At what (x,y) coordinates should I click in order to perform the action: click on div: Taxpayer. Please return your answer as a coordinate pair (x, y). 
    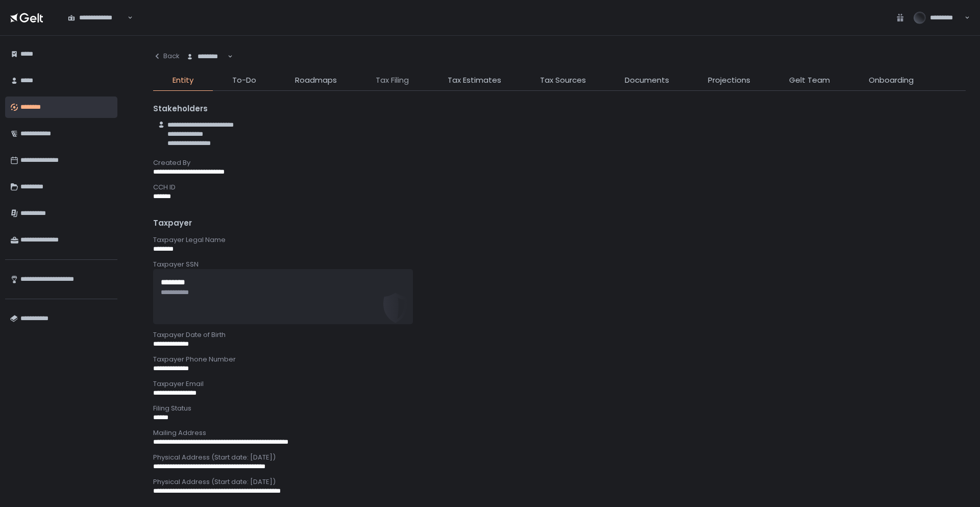
    Looking at the image, I should click on (560, 223).